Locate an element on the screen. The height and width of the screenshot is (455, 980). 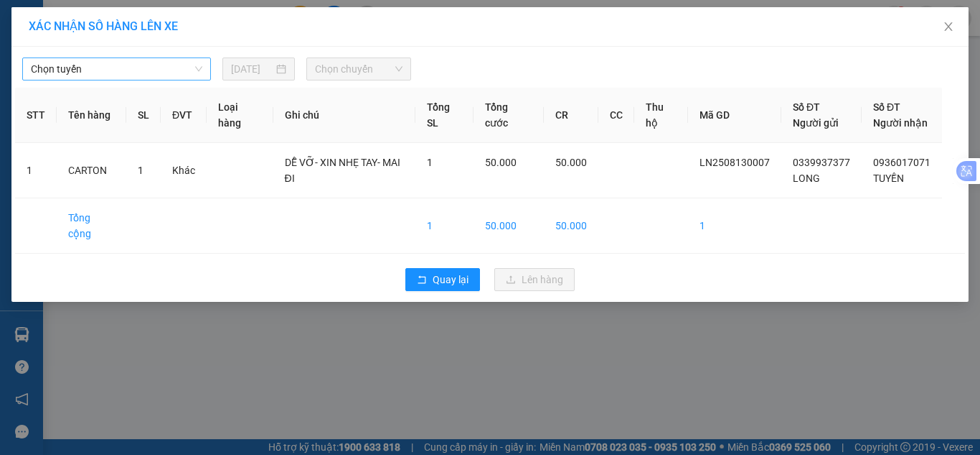
th: Mã GD is located at coordinates (735, 115).